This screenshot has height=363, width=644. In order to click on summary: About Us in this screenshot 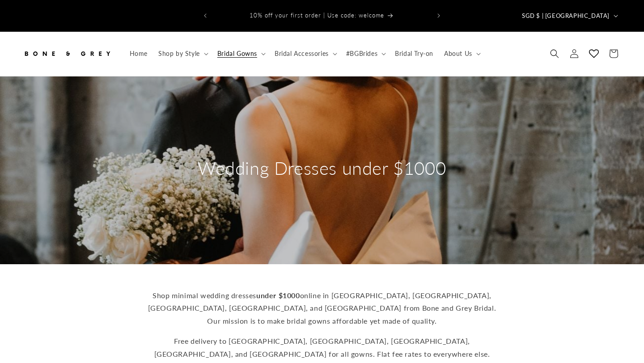, I will do `click(462, 54)`.